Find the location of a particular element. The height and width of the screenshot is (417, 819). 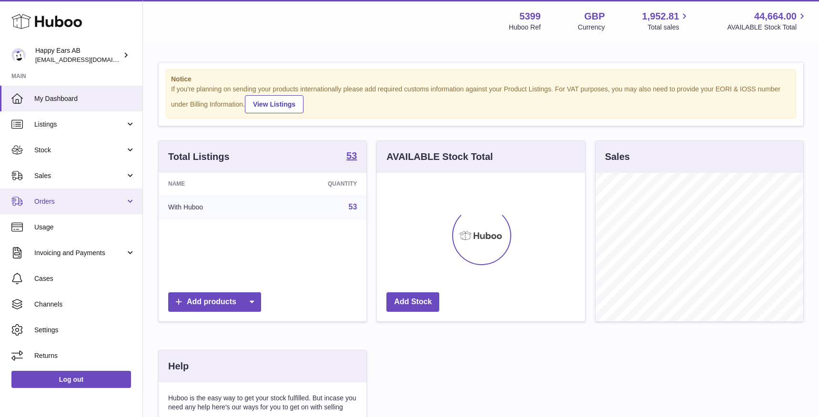

div: Happy Ears AB is located at coordinates (78, 55).